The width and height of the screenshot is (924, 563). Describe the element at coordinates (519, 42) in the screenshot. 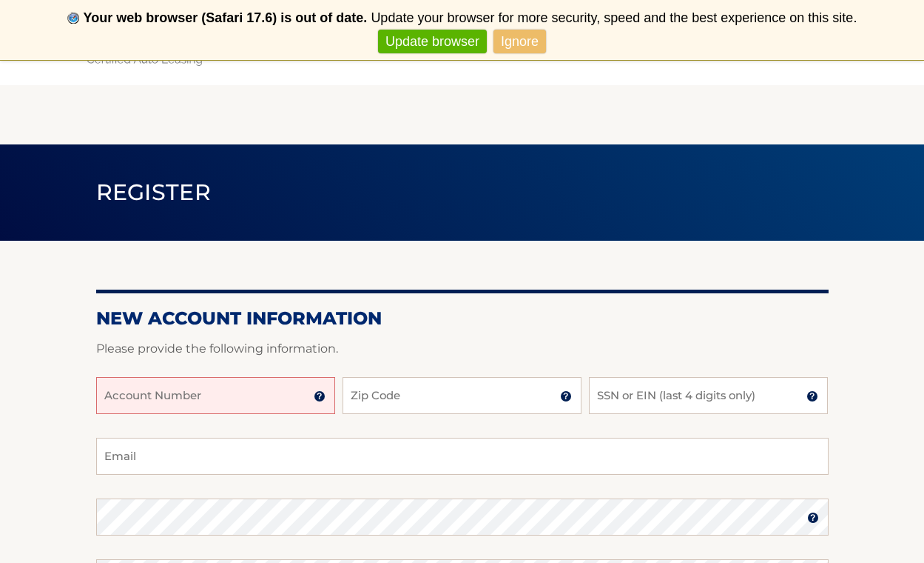

I see `a: Ignore` at that location.